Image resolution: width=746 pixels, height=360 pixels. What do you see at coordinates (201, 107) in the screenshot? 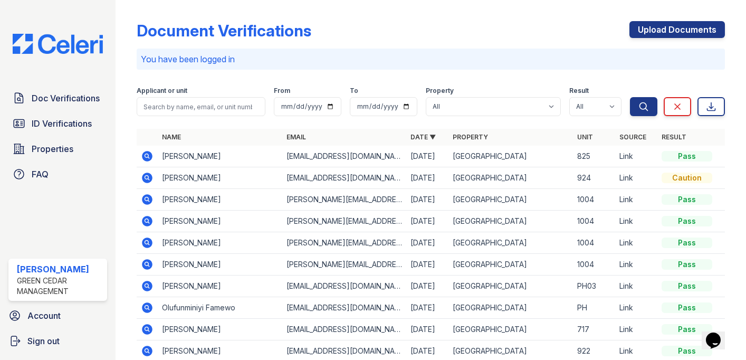
I see `input: Search by name, email, or unit number` at bounding box center [201, 107].